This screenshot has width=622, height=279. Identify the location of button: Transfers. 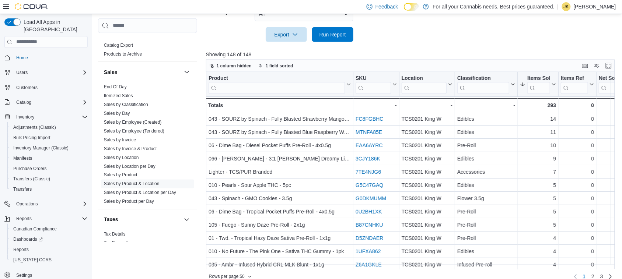
(49, 189).